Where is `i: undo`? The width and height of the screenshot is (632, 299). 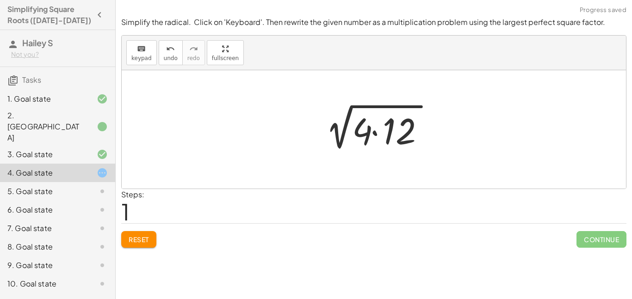 i: undo is located at coordinates (170, 49).